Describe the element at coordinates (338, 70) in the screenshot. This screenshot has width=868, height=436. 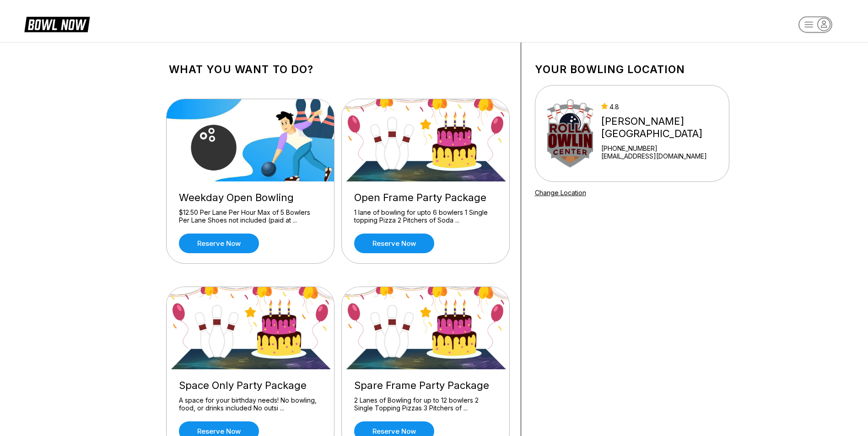
I see `h1: What you want to do?` at that location.